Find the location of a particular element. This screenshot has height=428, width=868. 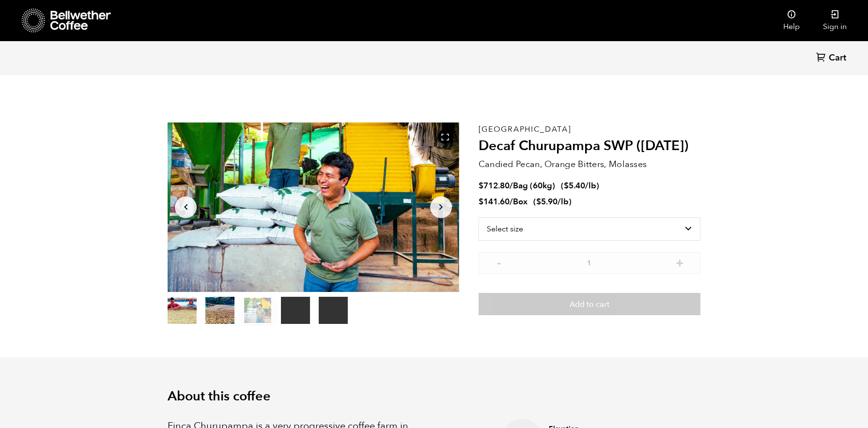

bdi: 712.80 is located at coordinates (494, 186).